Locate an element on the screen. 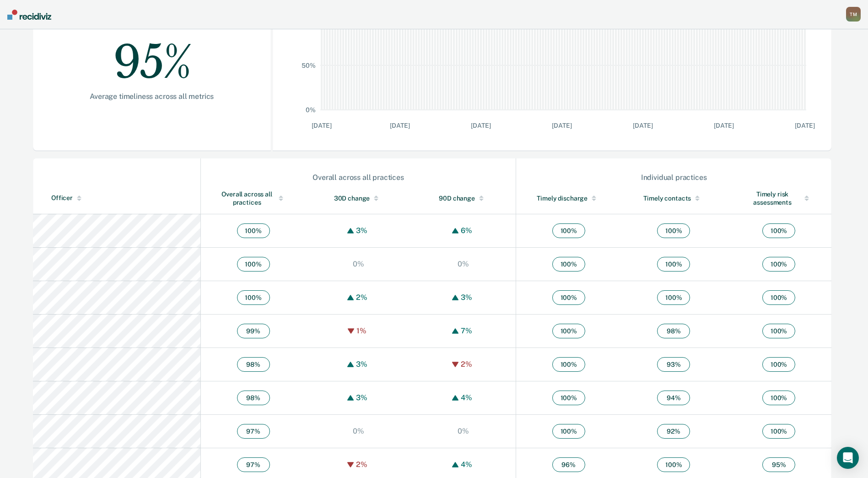 This screenshot has height=478, width=868. div: 90D change is located at coordinates (463, 198).